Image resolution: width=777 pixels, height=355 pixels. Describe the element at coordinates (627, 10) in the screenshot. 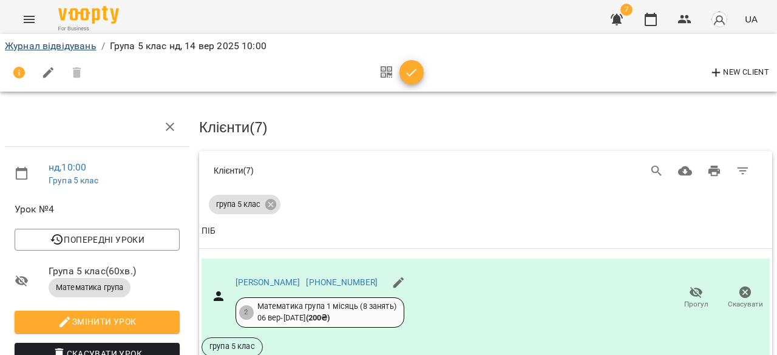

I see `span: 7` at that location.